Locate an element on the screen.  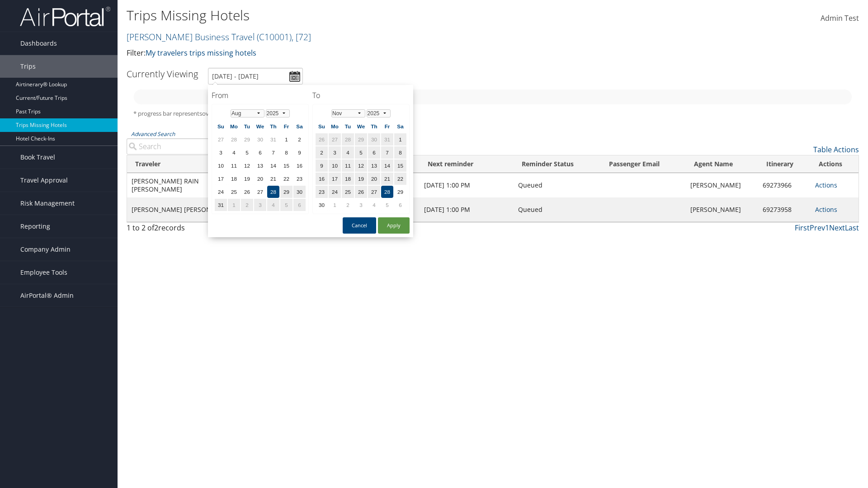
span: 2 is located at coordinates (156, 228).